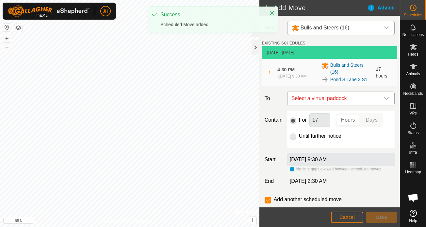  What do you see at coordinates (49, 11) in the screenshot?
I see `img: Gallagher Logo` at bounding box center [49, 11].